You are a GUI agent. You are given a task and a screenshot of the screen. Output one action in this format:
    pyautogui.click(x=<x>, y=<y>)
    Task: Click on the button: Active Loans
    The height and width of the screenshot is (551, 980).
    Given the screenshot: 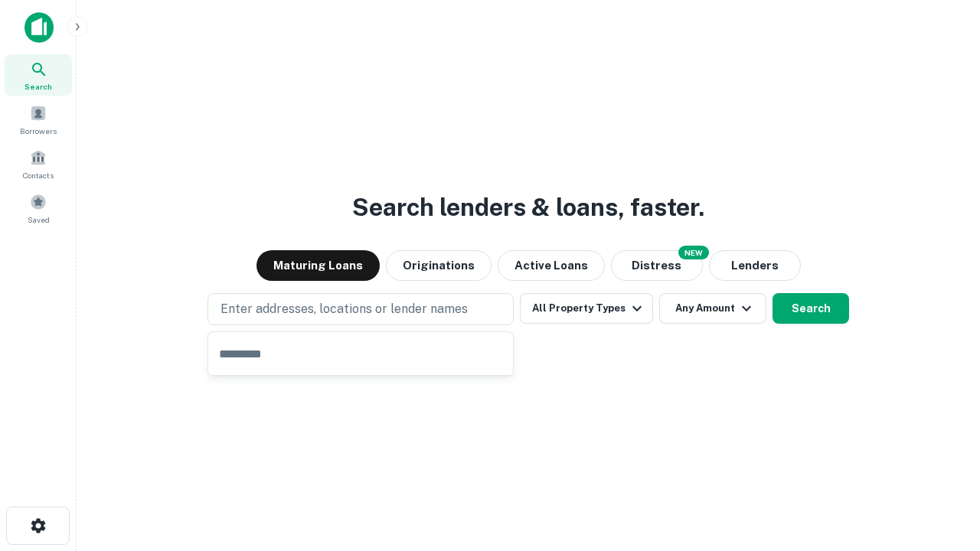 What is the action you would take?
    pyautogui.click(x=551, y=266)
    